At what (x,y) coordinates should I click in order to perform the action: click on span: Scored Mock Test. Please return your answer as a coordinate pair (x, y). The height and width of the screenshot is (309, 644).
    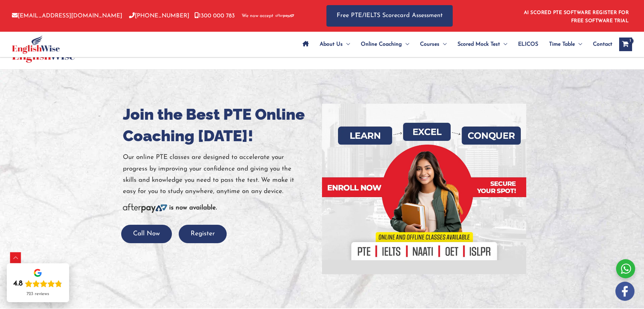
    Looking at the image, I should click on (479, 44).